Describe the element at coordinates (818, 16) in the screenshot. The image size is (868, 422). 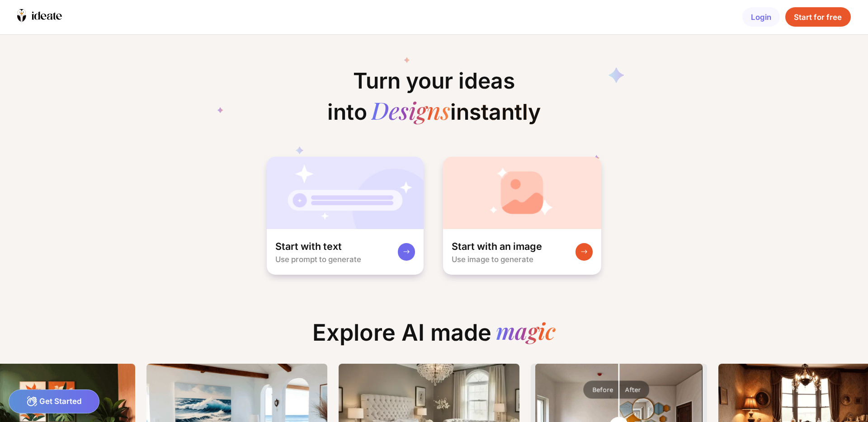
I see `div: Start for free` at that location.